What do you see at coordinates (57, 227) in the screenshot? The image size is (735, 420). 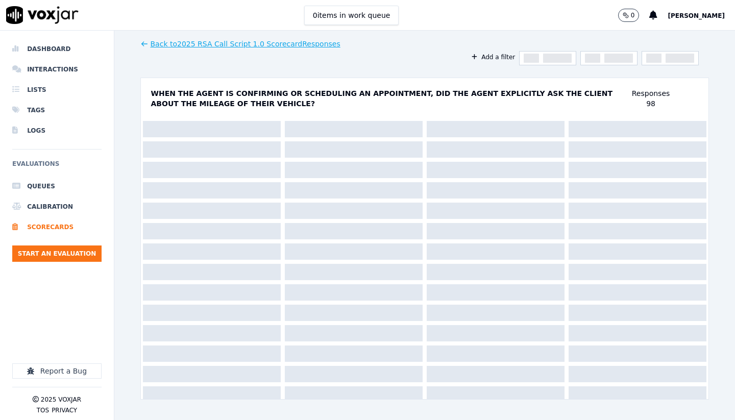 I see `a: Scorecards` at bounding box center [57, 227].